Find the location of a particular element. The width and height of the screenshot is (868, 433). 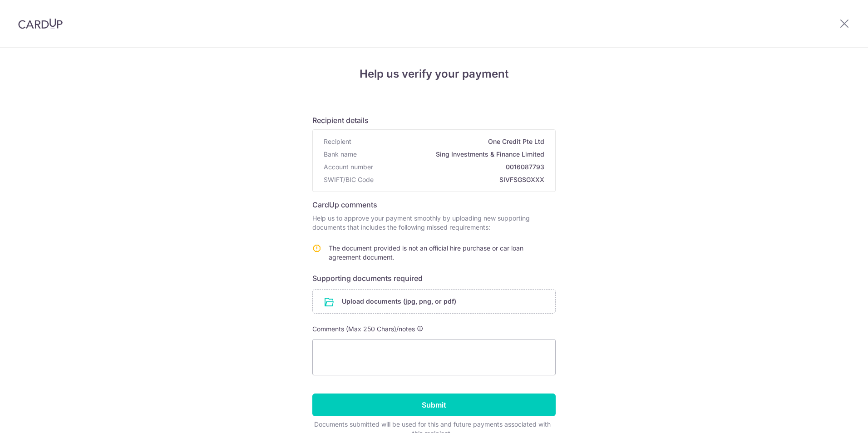

h4: Help us verify your payment is located at coordinates (434, 74).